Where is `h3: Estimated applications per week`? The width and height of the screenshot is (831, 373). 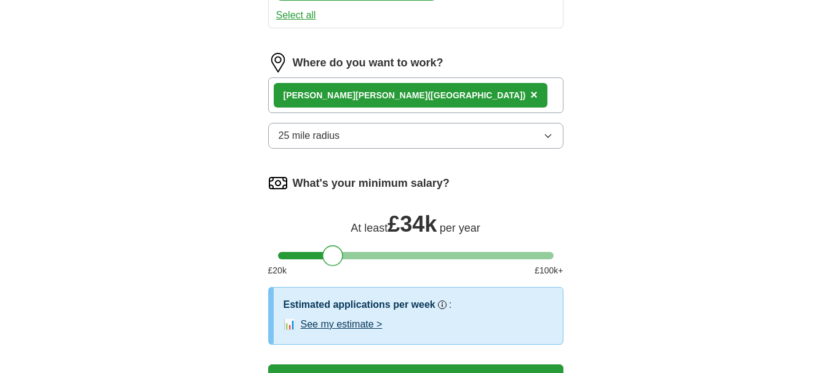
h3: Estimated applications per week is located at coordinates (359, 305).